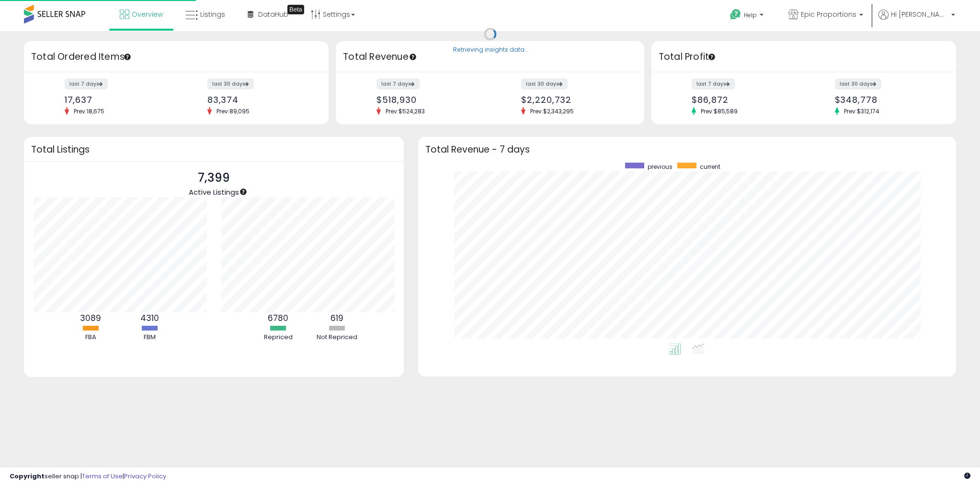 This screenshot has height=486, width=980. What do you see at coordinates (149, 318) in the screenshot?
I see `b: 4310` at bounding box center [149, 318].